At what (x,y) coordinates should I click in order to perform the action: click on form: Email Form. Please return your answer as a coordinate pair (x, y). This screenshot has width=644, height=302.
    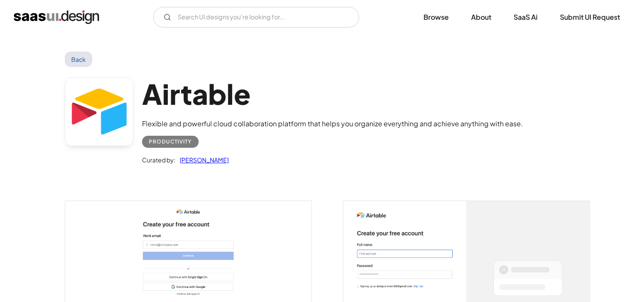
    Looking at the image, I should click on (256, 17).